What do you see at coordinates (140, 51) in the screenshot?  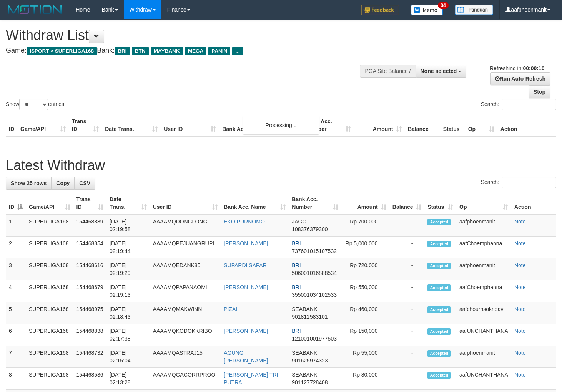 I see `span: BTN` at bounding box center [140, 51].